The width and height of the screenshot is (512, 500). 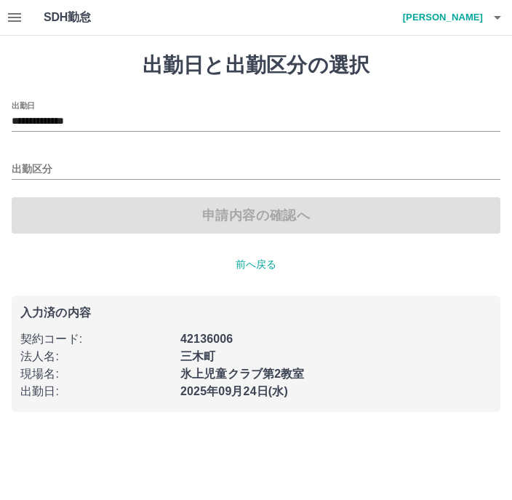 What do you see at coordinates (96, 357) in the screenshot?
I see `p: 法人名 :` at bounding box center [96, 357].